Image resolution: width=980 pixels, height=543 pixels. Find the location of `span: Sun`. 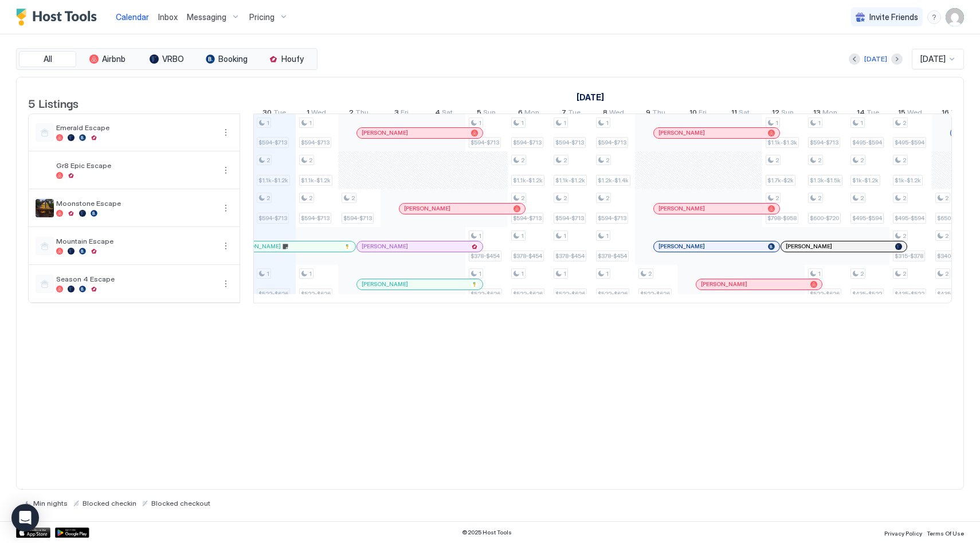

span: Sun is located at coordinates (490, 113).